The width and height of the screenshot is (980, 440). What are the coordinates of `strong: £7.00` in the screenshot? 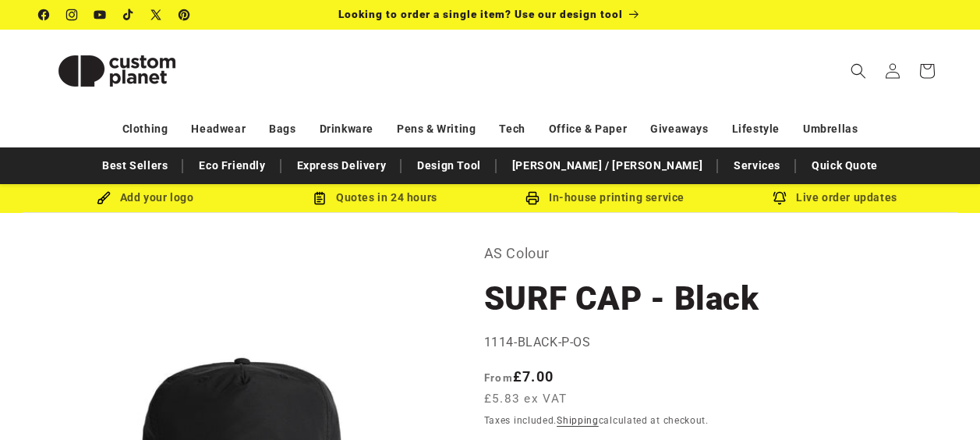 It's located at (520, 376).